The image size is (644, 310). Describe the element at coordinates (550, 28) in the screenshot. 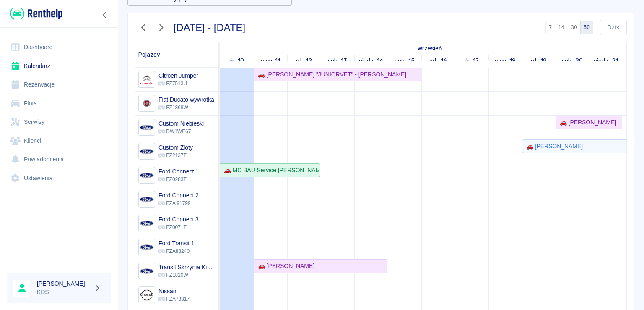

I see `button: 7 dni` at that location.